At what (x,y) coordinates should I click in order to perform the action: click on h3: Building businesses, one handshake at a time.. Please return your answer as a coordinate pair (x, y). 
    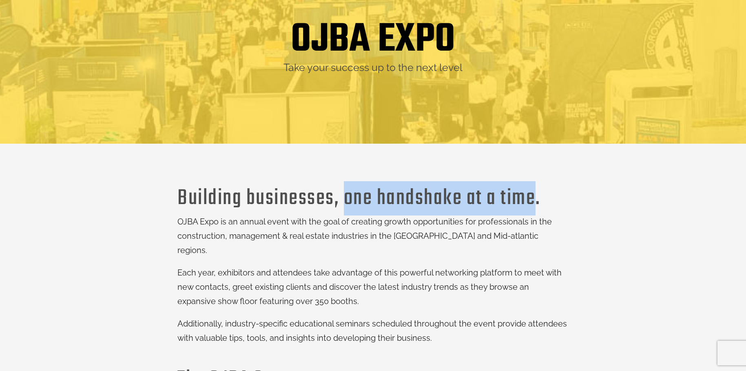
    Looking at the image, I should click on (373, 198).